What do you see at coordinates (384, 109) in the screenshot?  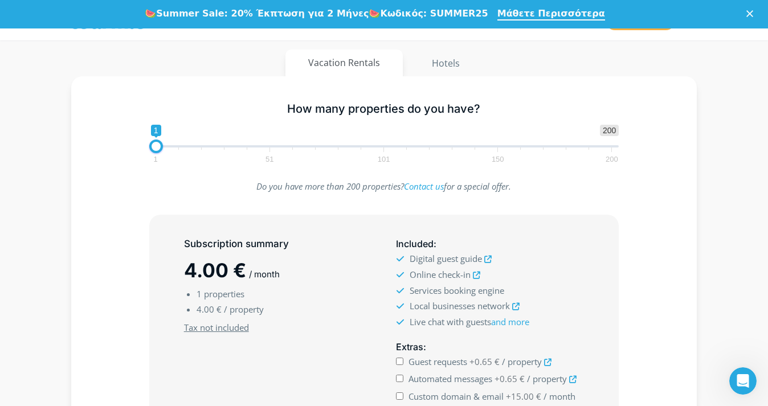 I see `h5: How many properties do you have?` at bounding box center [384, 109].